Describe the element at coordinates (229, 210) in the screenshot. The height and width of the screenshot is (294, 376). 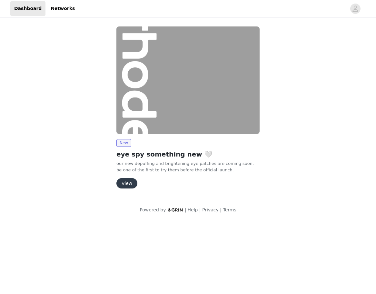
I see `a: Terms` at that location.